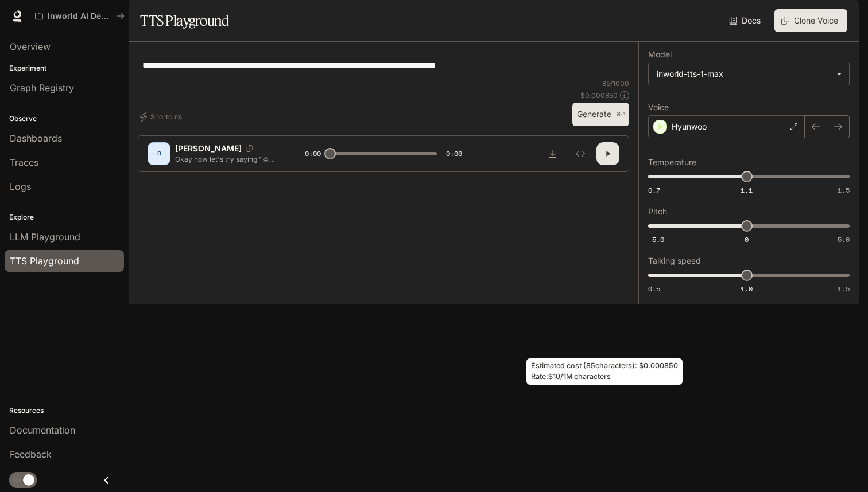 The width and height of the screenshot is (868, 492). I want to click on p: 85 / 1000, so click(615, 83).